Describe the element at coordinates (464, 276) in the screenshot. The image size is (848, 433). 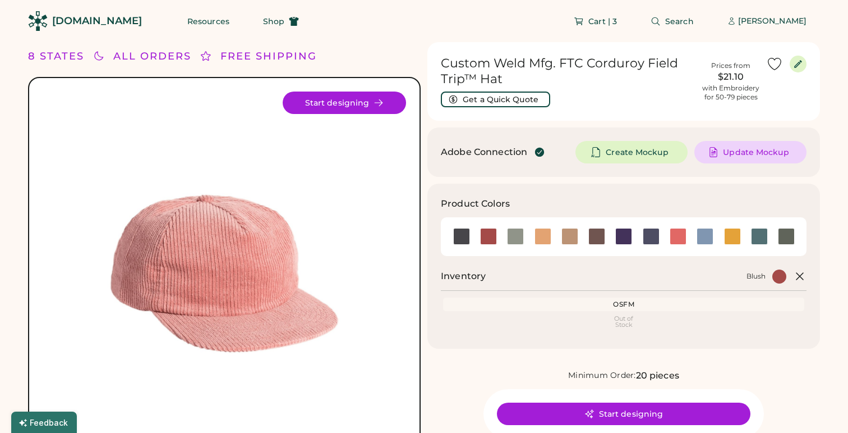
I see `h2: Inventory` at that location.